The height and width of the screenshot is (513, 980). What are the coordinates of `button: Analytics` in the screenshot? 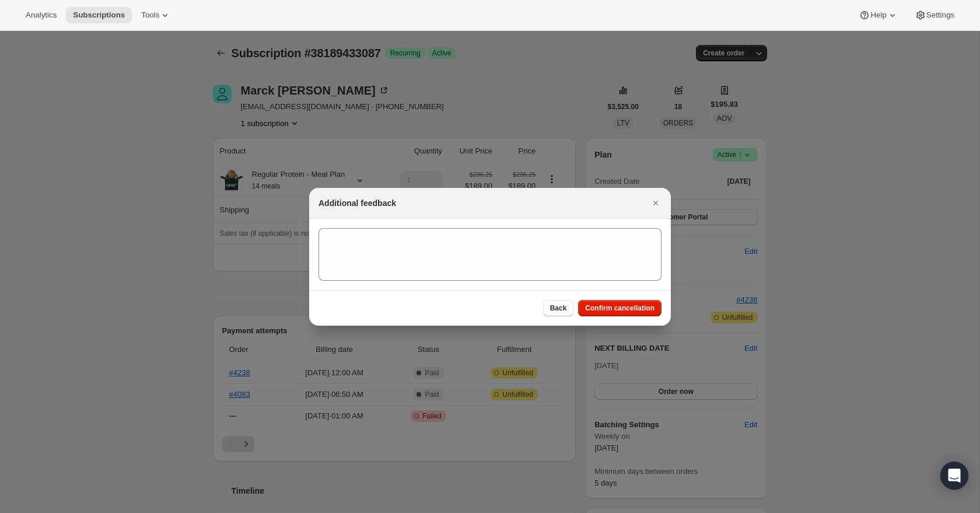 It's located at (41, 16).